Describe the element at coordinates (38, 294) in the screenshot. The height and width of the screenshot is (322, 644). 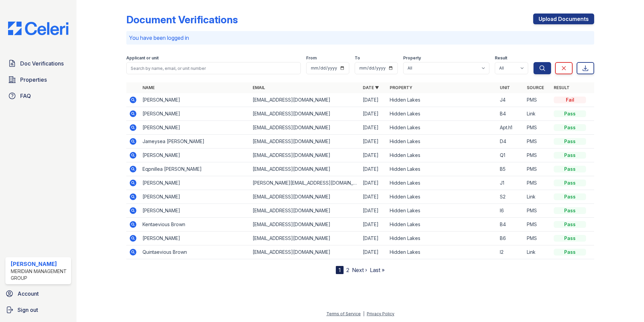
I see `a: Account` at that location.